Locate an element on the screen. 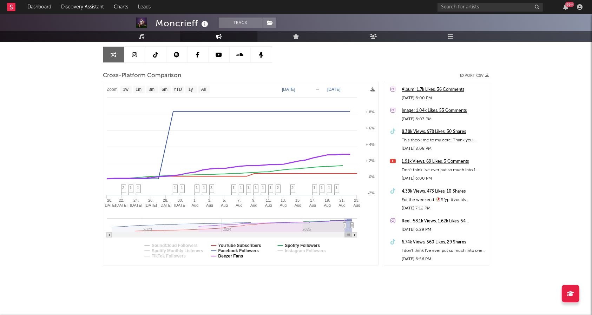  a: 1.91k Views, 69 Likes, 3 Comments is located at coordinates (444, 162).